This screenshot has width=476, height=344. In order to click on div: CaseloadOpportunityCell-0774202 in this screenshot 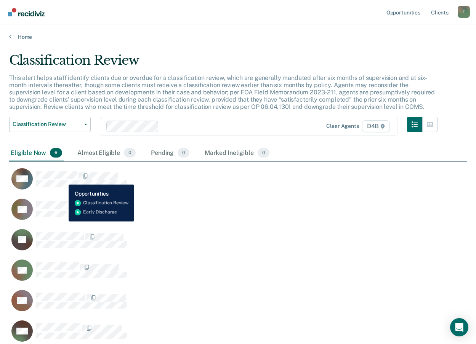, I will do `click(209, 305)`.